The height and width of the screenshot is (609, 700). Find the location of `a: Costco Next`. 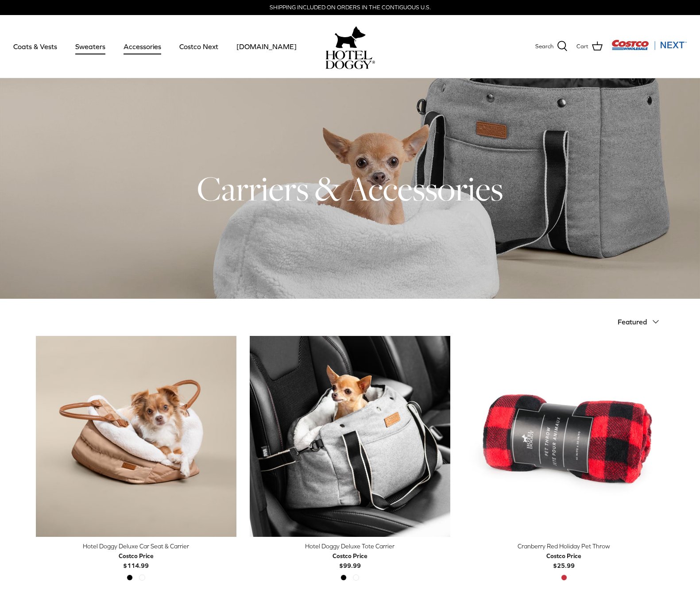

a: Costco Next is located at coordinates (199, 46).